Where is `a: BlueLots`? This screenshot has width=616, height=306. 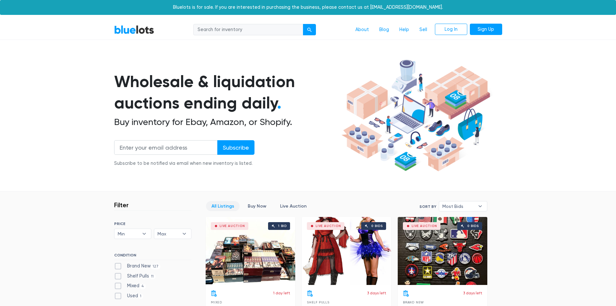 a: BlueLots is located at coordinates (134, 29).